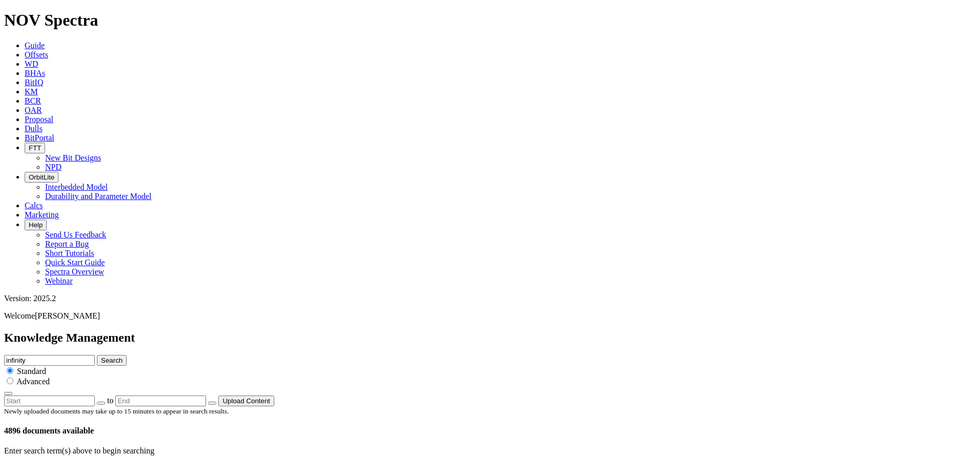 The image size is (980, 474). Describe the element at coordinates (34, 82) in the screenshot. I see `a: BitIQ` at that location.